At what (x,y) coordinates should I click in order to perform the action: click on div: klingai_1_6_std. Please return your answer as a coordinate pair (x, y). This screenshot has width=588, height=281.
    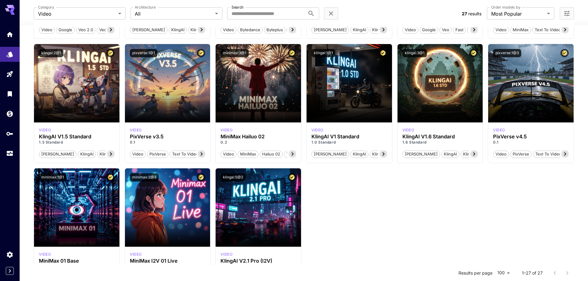
    Looking at the image, I should click on (408, 130).